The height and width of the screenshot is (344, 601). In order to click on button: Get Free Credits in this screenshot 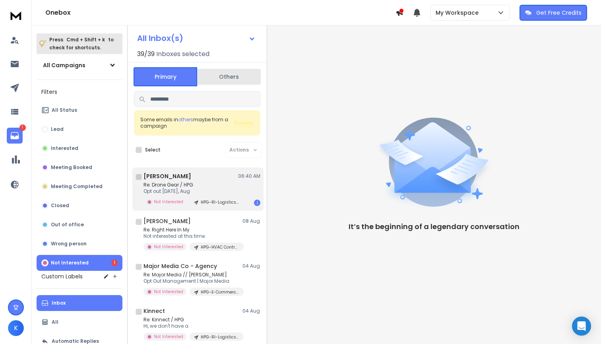, I will do `click(554, 13)`.